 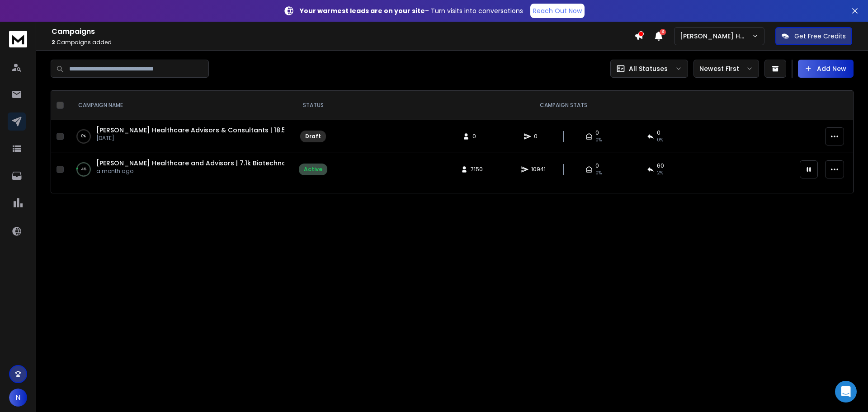 I want to click on button: Get Free Credits, so click(x=814, y=36).